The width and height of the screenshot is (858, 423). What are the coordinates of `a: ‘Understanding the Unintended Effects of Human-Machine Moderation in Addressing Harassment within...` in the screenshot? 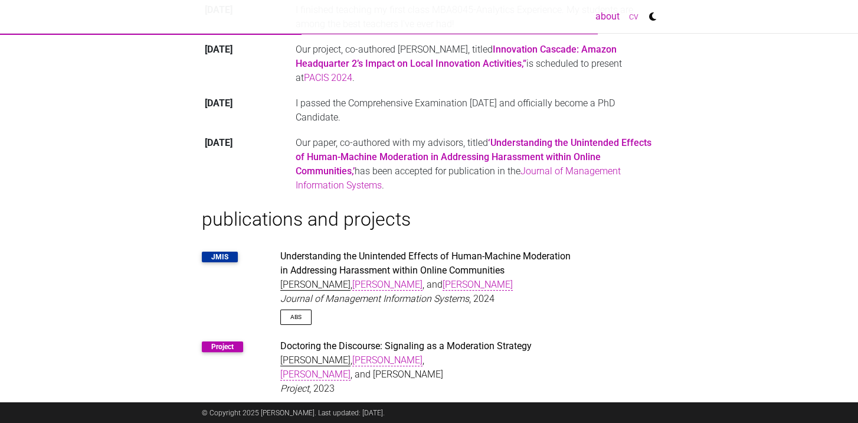 It's located at (474, 156).